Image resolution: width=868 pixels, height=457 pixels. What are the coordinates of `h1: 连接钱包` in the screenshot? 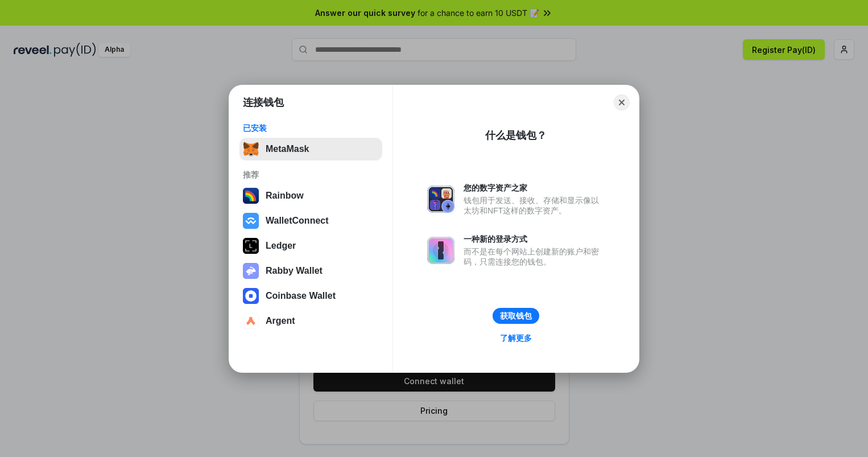 It's located at (264, 102).